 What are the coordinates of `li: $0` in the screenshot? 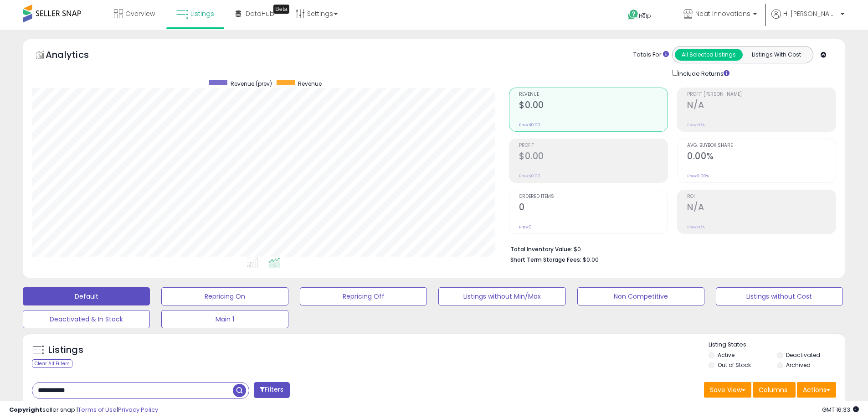 It's located at (669, 248).